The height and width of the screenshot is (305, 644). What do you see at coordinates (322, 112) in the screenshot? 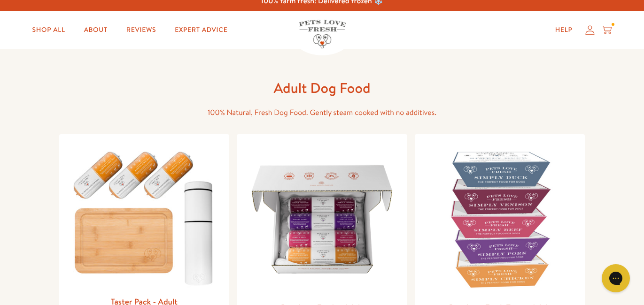
I see `span: 100% Natural, Fresh Dog Food. Gently steam cooked with no additives.` at bounding box center [322, 112].